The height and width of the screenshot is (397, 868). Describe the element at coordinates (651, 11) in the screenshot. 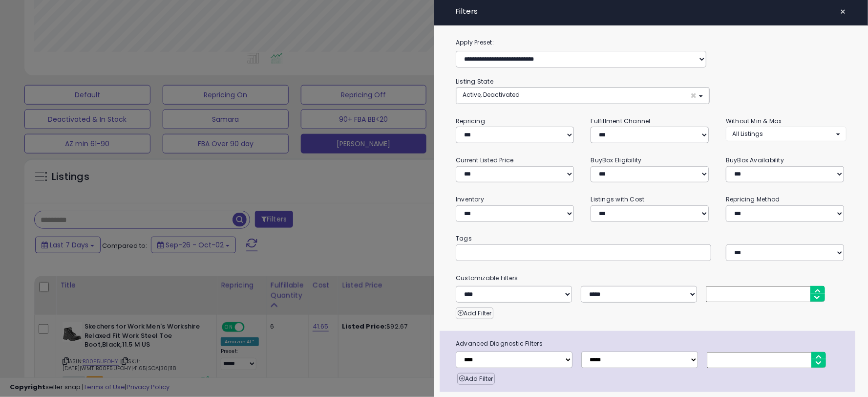

I see `h4: Filters` at that location.